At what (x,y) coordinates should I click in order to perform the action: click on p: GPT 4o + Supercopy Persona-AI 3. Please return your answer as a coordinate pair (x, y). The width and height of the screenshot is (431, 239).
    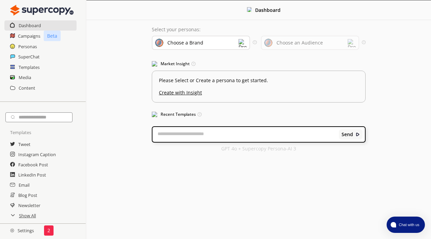
    Looking at the image, I should click on (259, 149).